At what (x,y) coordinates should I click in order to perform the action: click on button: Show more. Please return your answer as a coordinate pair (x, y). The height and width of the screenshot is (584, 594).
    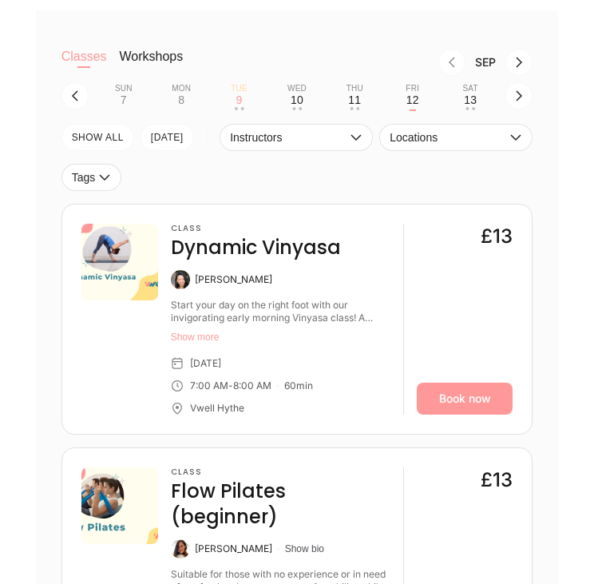
    Looking at the image, I should click on (281, 337).